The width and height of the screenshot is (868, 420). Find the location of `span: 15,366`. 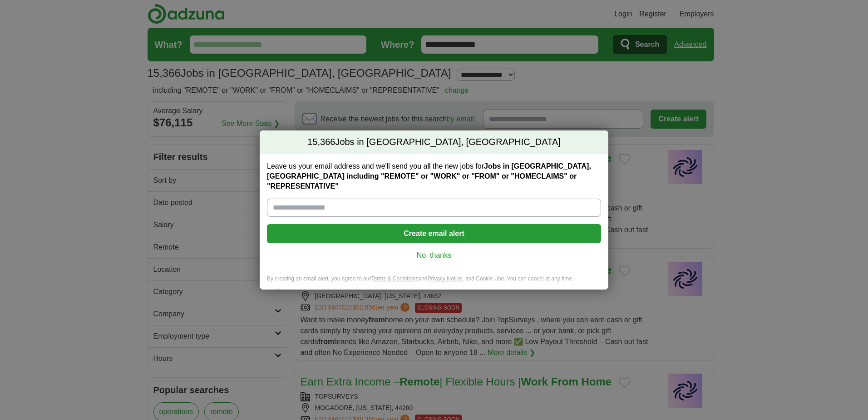

span: 15,366 is located at coordinates (321, 142).